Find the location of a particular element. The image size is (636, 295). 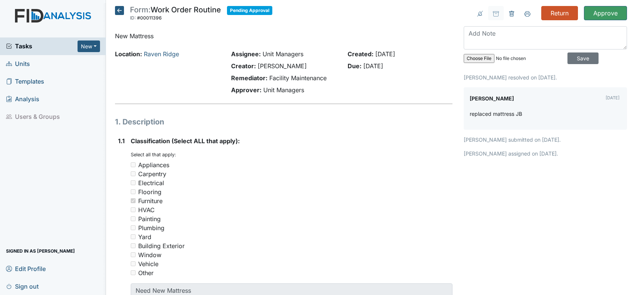

div: Painting is located at coordinates (149, 219).